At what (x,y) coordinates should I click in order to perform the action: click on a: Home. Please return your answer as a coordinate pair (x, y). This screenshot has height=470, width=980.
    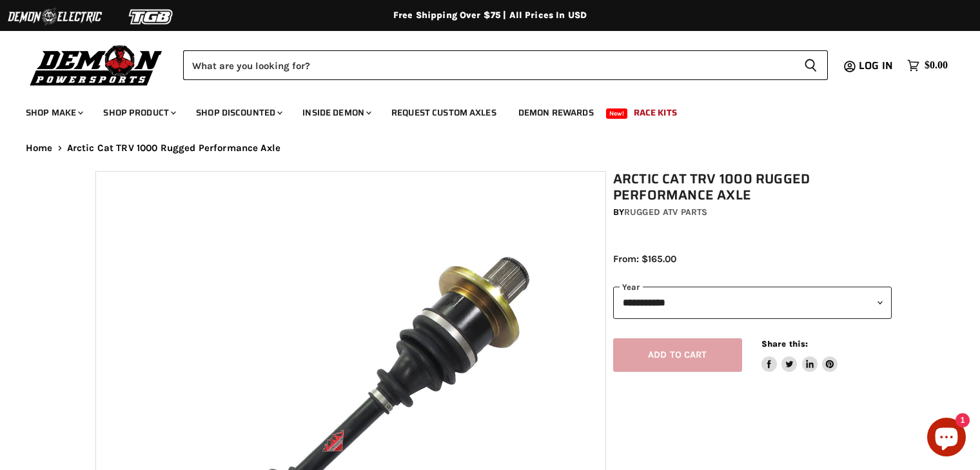
    Looking at the image, I should click on (40, 148).